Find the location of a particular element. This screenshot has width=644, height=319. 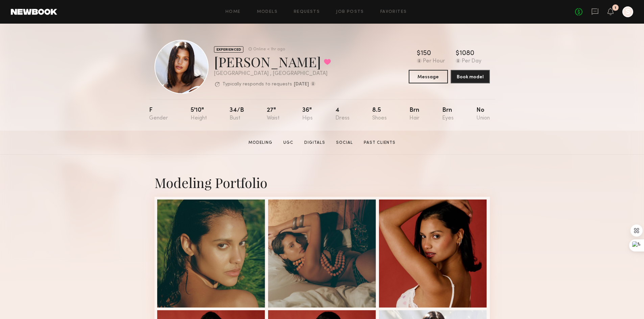

div: EXPERIENCED is located at coordinates (228, 50).